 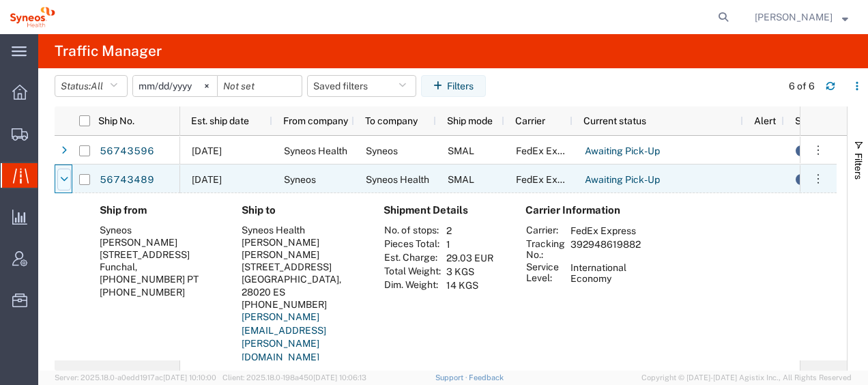 What do you see at coordinates (765, 120) in the screenshot?
I see `span: Alert` at bounding box center [765, 120].